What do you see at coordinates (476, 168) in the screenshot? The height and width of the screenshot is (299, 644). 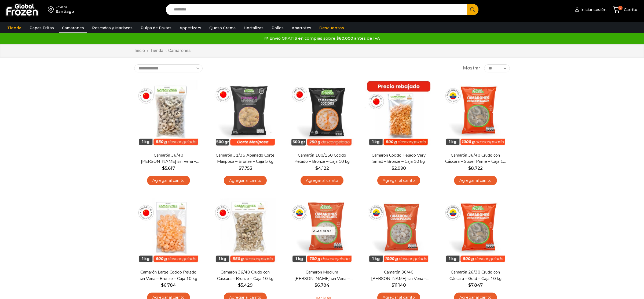 I see `bdi: 8.722` at bounding box center [476, 168].